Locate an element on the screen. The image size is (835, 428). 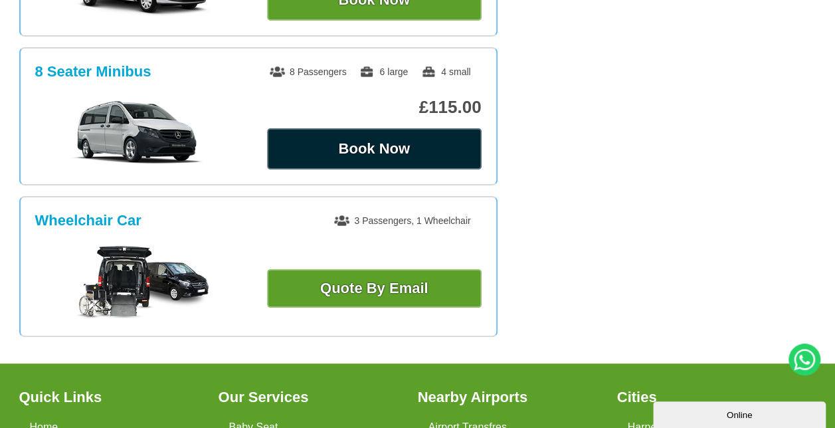
a: Quote By Email is located at coordinates (374, 288).